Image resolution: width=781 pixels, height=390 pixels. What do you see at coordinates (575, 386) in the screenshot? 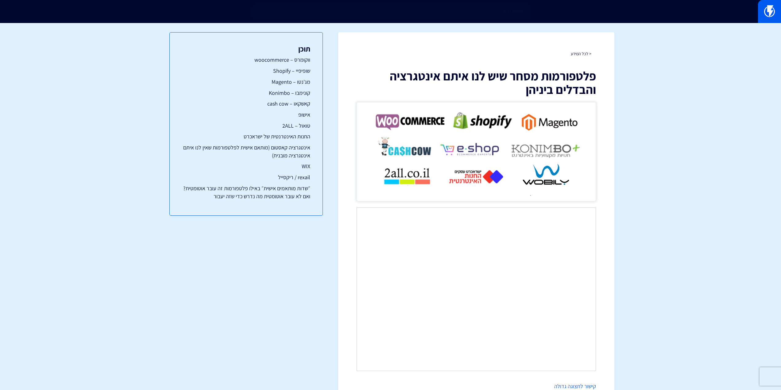
I see `a: קישור לתצוגה גדולה` at bounding box center [575, 386].